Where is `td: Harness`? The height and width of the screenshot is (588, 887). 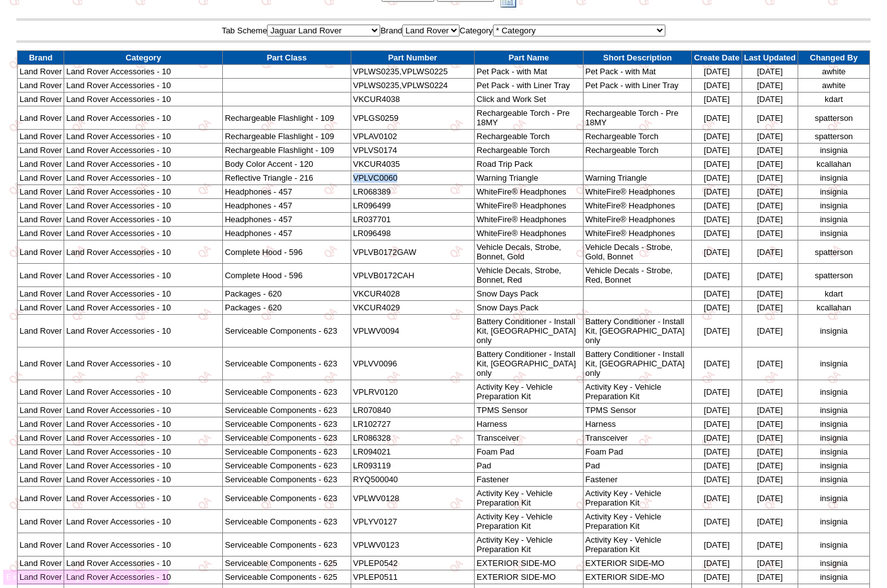 td: Harness is located at coordinates (529, 424).